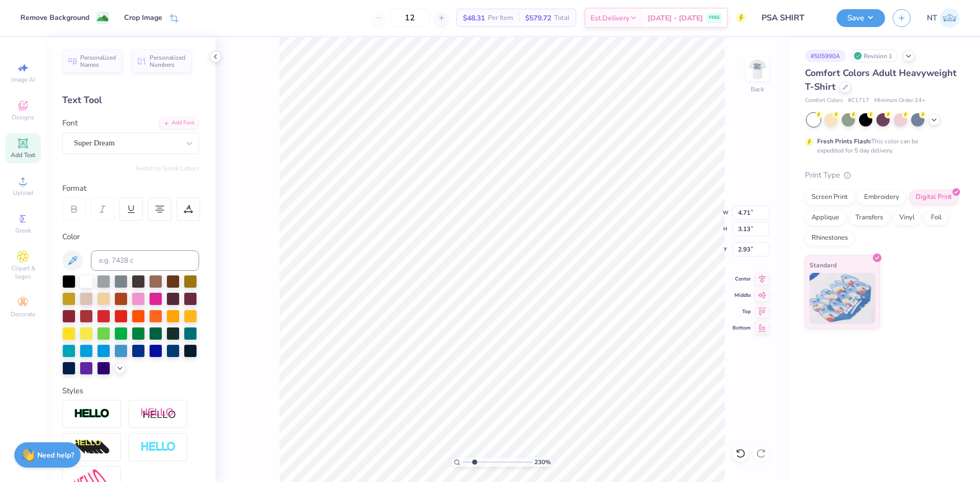 The image size is (980, 482). I want to click on div: Print Type, so click(882, 175).